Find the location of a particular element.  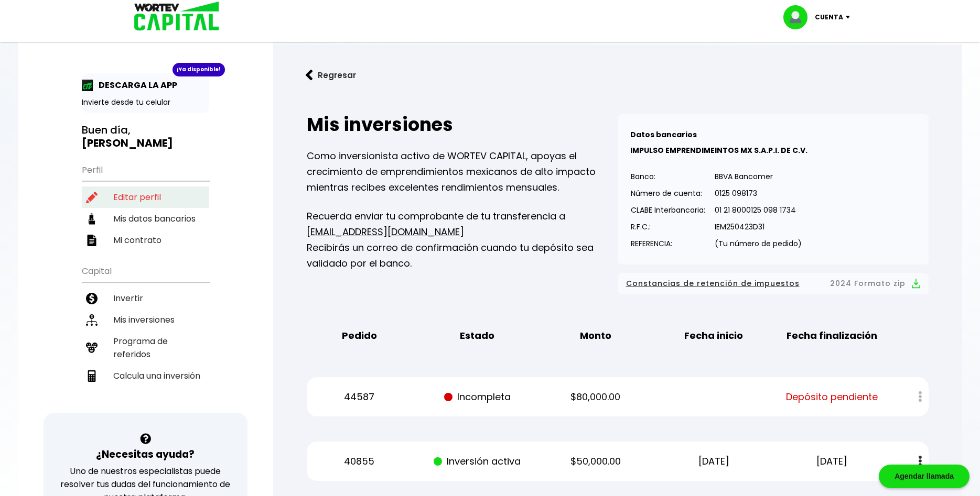

p: (Tu número de pedido) is located at coordinates (758, 244).